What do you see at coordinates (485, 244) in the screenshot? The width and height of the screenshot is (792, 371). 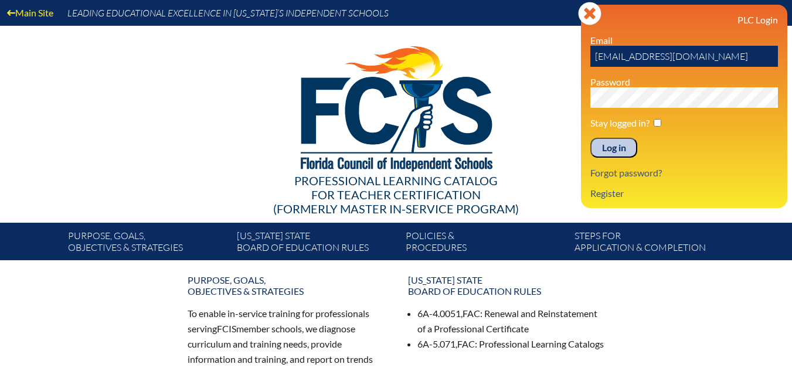 I see `a: Policies &Procedures` at bounding box center [485, 244].